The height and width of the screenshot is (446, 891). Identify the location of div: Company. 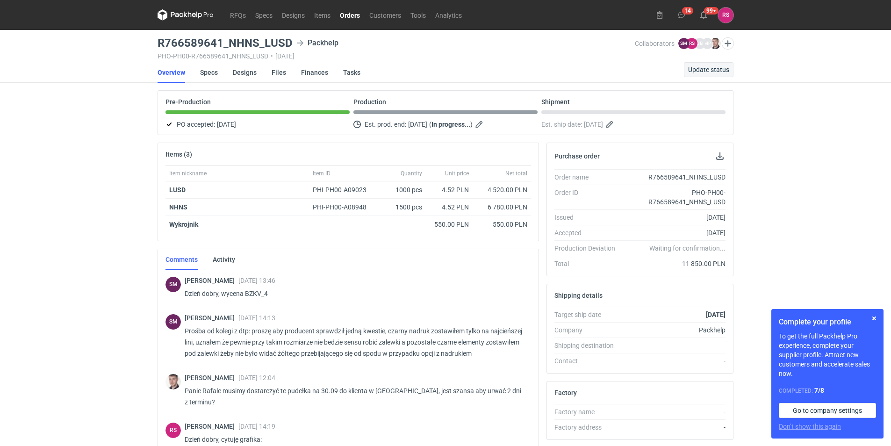
(589, 330).